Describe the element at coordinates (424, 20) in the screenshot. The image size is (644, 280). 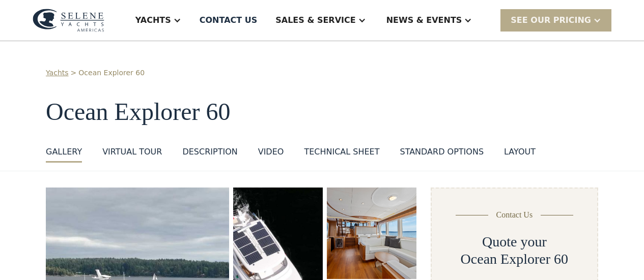
I see `div: News & EVENTS` at that location.